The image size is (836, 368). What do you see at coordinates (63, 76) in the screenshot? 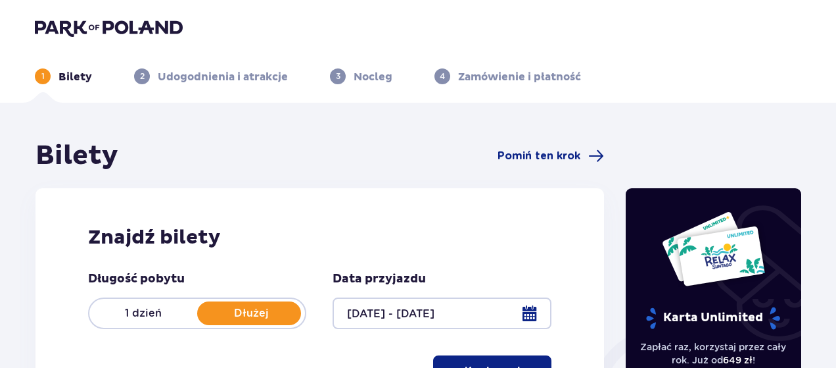
I see `div: 1Bilety` at bounding box center [63, 76].